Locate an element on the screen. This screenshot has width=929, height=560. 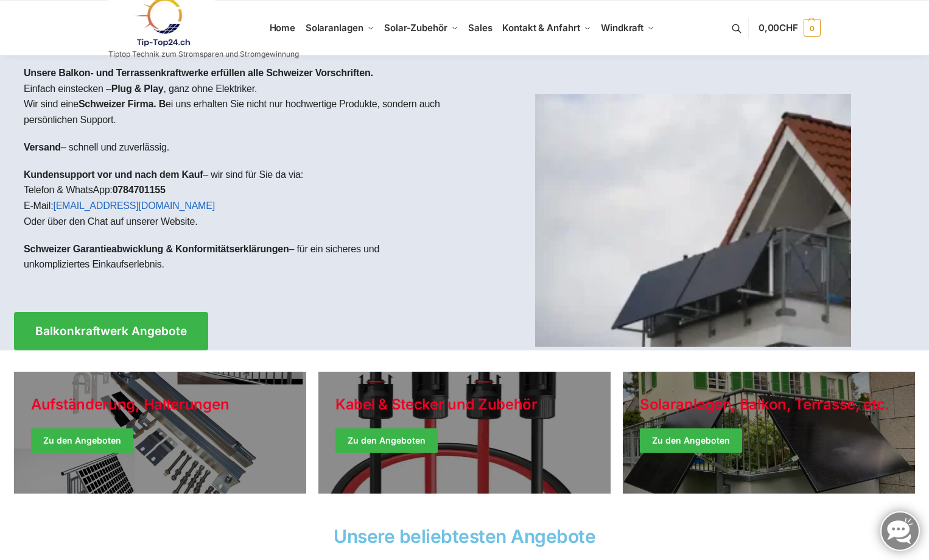
h2: Unsere beliebtesten Angebote is located at coordinates (465, 536).